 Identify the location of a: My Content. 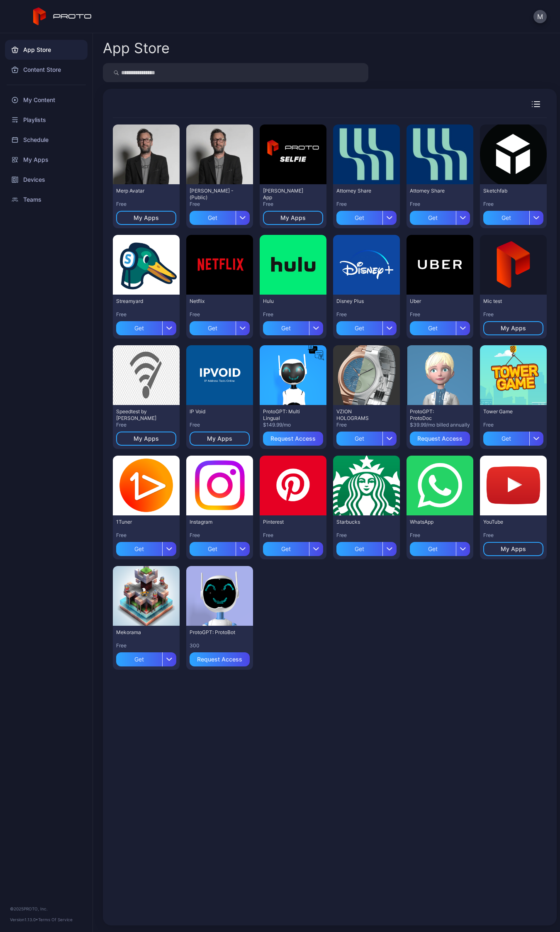
(46, 100).